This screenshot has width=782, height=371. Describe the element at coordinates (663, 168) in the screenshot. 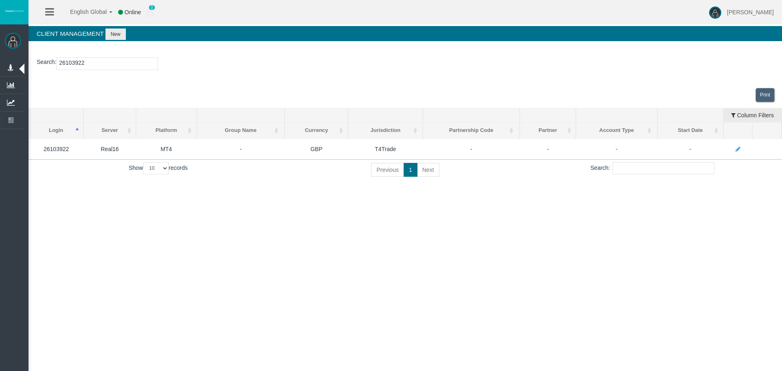

I see `input: Search:` at that location.